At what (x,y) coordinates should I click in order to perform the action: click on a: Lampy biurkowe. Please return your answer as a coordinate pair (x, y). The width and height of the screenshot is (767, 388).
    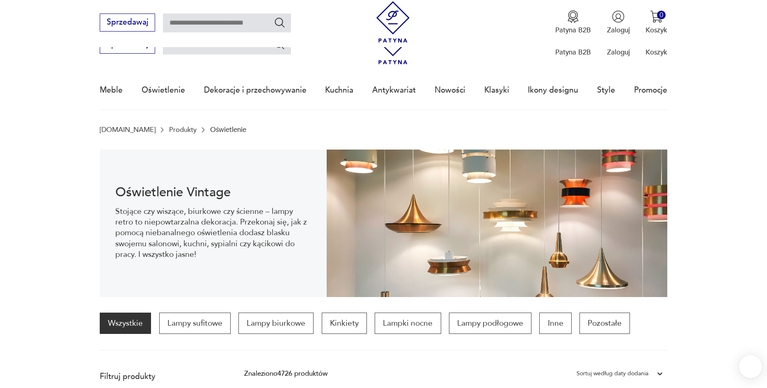
    Looking at the image, I should click on (276, 324).